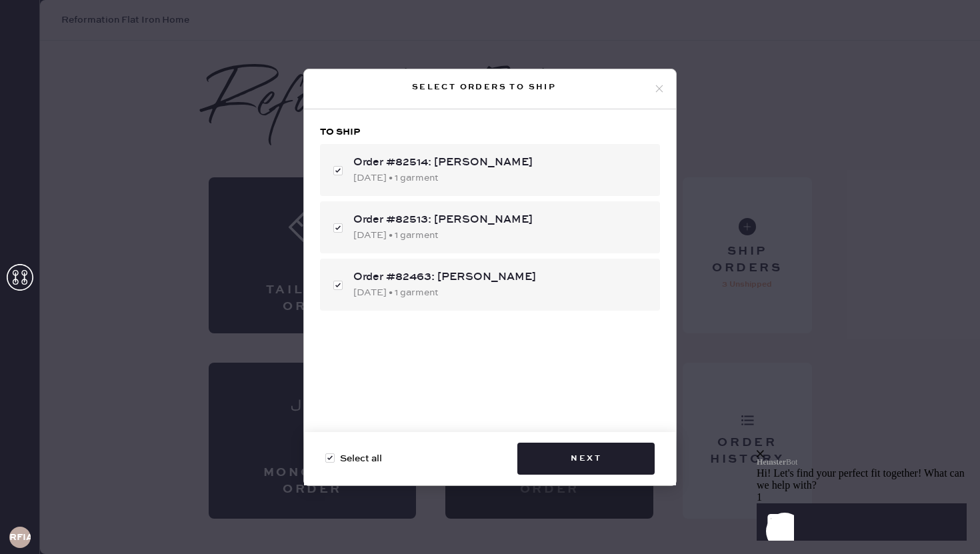 This screenshot has width=980, height=554. What do you see at coordinates (484, 88) in the screenshot?
I see `div: Select orders to ship` at bounding box center [484, 88].